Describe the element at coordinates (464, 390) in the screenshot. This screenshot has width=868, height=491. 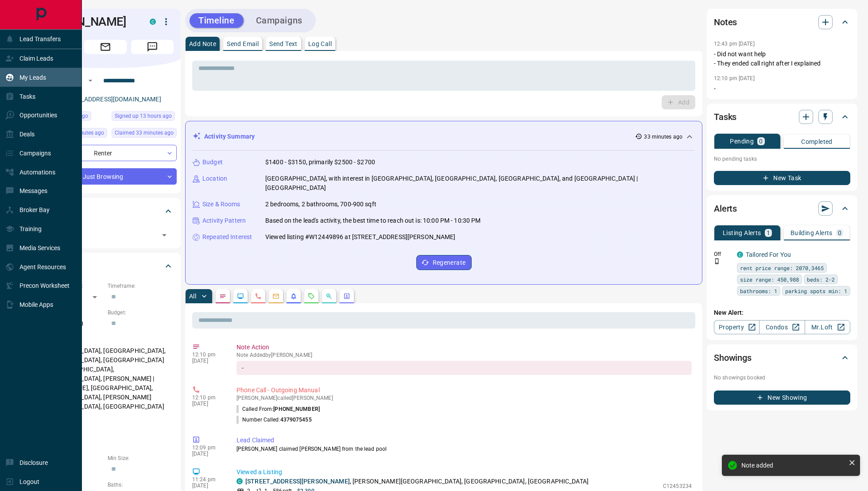
I see `p: Phone Call - Outgoing Manual` at that location.